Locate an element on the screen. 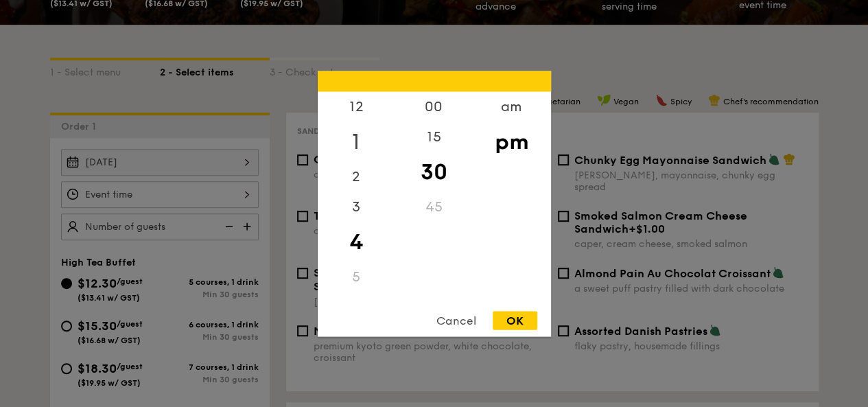 The image size is (868, 407). div: 6 is located at coordinates (356, 307).